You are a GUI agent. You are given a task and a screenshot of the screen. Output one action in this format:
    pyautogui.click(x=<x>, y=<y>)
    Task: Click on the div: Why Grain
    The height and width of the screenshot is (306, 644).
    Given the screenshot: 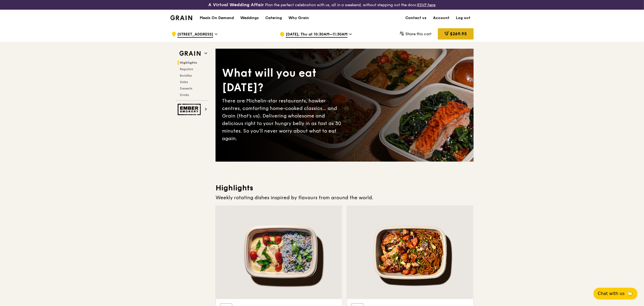 What is the action you would take?
    pyautogui.click(x=298, y=18)
    